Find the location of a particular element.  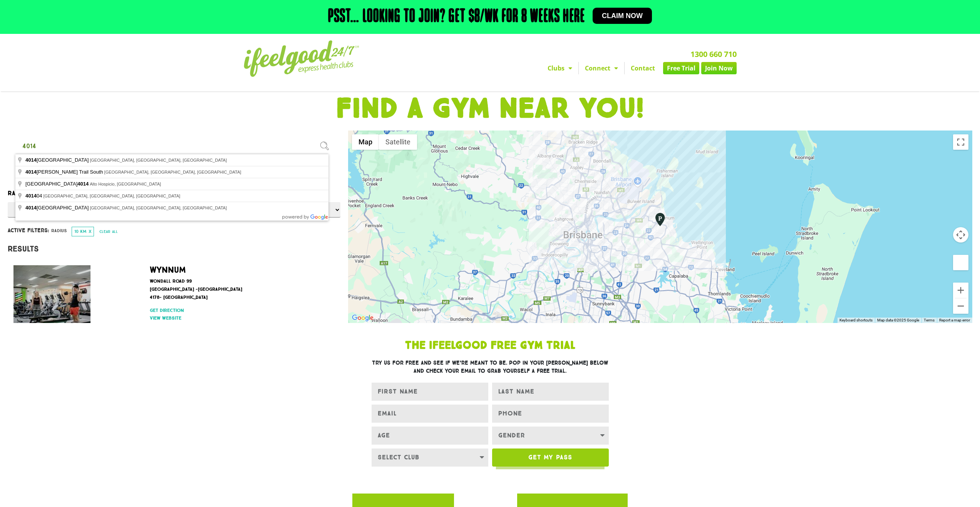

a: Clubs is located at coordinates (560, 68).